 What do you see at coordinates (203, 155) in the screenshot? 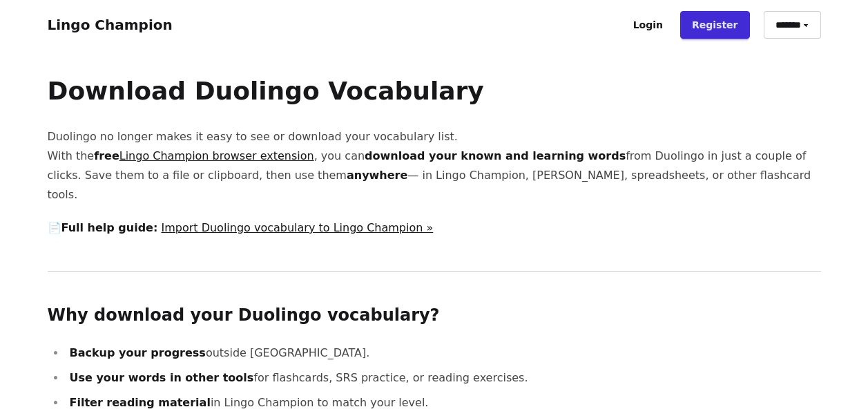
I see `strong: free` at bounding box center [203, 155].